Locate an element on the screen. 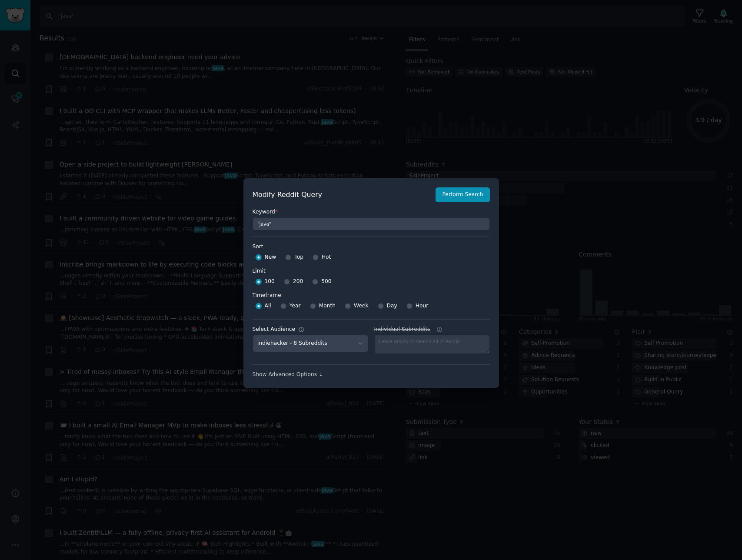 The width and height of the screenshot is (742, 560). label: Timeframe is located at coordinates (371, 294).